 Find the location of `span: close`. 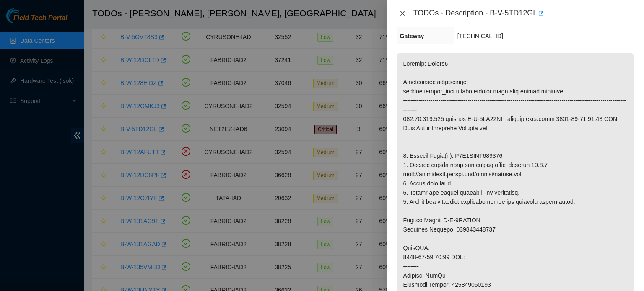

span: close is located at coordinates (402, 14).